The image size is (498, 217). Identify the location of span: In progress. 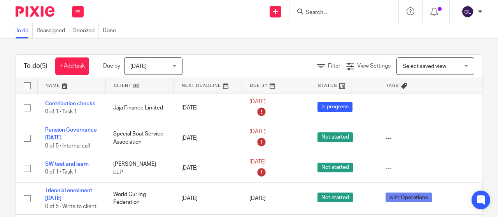
(335, 107).